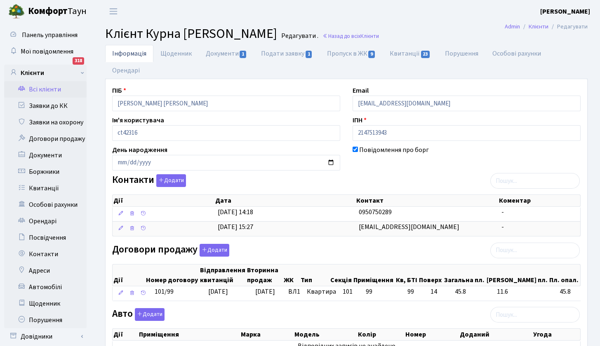 The height and width of the screenshot is (346, 600). Describe the element at coordinates (45, 172) in the screenshot. I see `a: Боржники` at that location.